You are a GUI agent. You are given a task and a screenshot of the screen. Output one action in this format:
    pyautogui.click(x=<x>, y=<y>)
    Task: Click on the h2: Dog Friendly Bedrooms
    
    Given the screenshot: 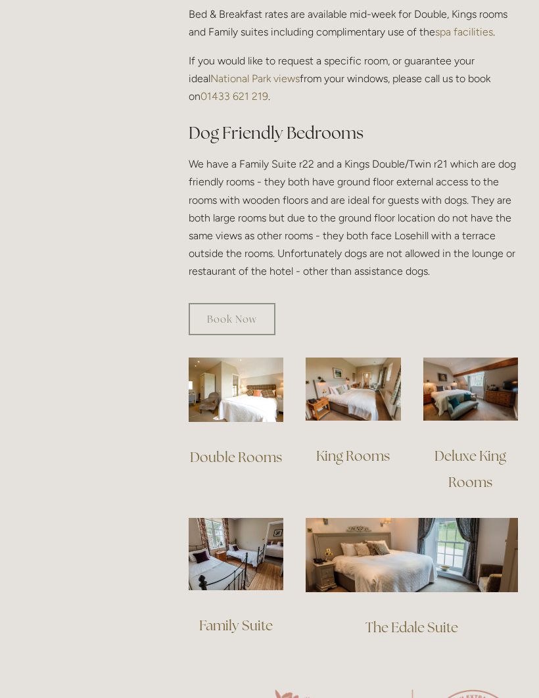 What is the action you would take?
    pyautogui.click(x=353, y=133)
    